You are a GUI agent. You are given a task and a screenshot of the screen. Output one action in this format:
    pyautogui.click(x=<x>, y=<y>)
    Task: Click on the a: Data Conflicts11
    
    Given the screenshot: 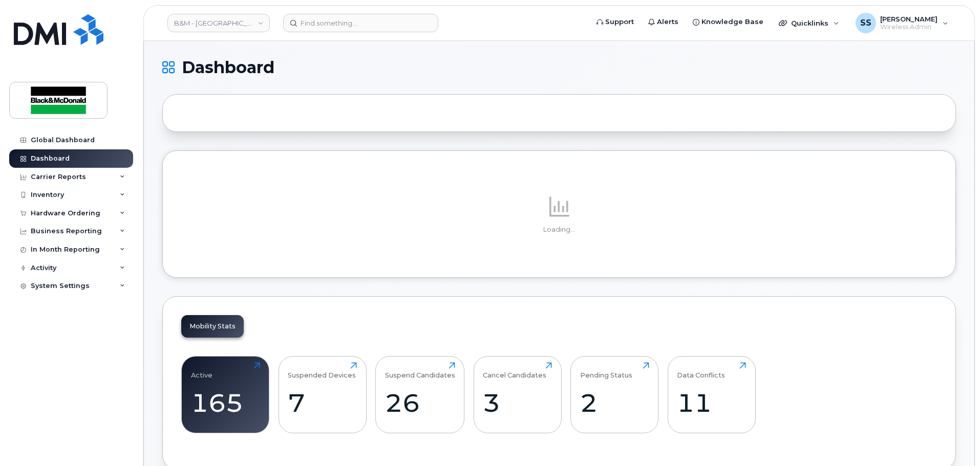 What is the action you would take?
    pyautogui.click(x=711, y=395)
    